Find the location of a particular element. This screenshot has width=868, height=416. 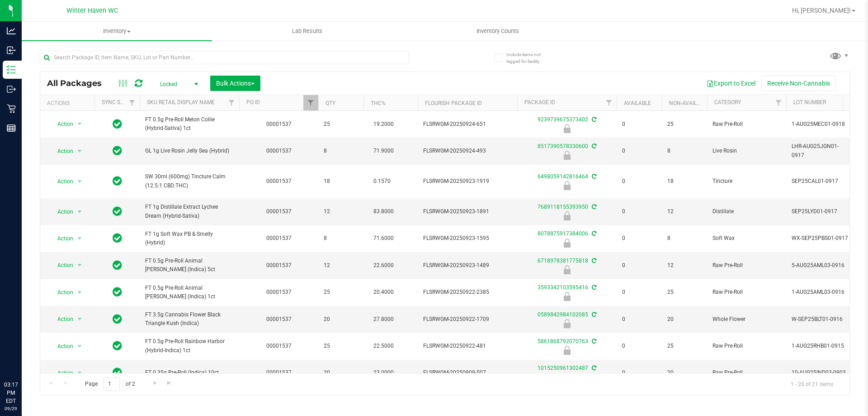

inline-svg: Inbound is located at coordinates (11, 50).